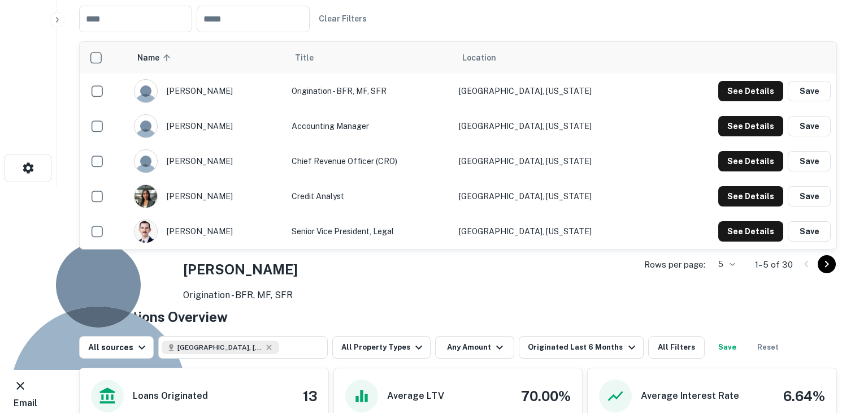  I want to click on h4: 13, so click(310, 396).